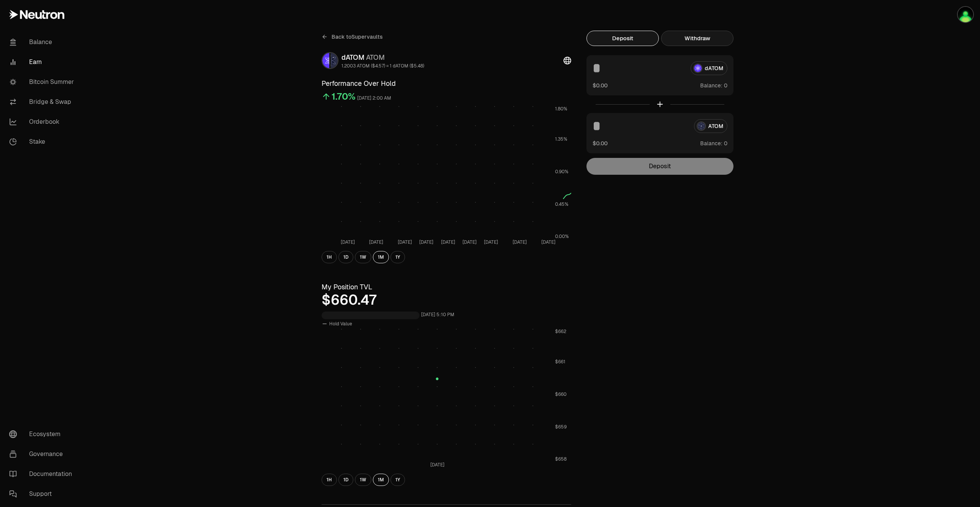  Describe the element at coordinates (561, 139) in the screenshot. I see `tspan: 1.35%` at that location.